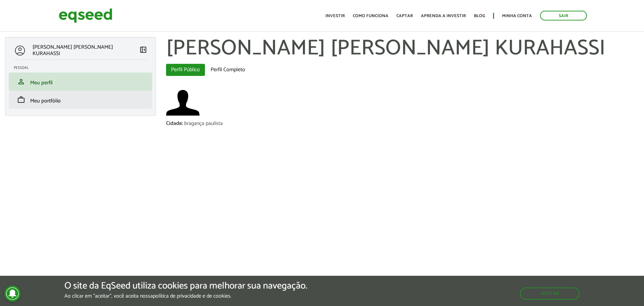  I want to click on a: Blog, so click(479, 16).